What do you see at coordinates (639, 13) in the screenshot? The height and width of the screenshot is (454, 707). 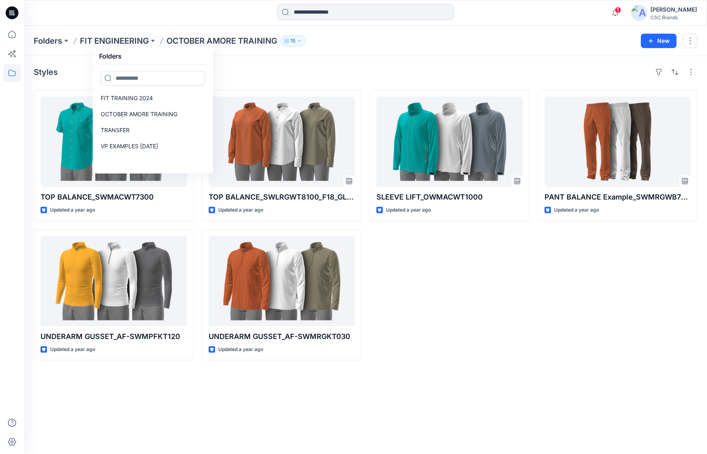 I see `img: avatar` at bounding box center [639, 13].